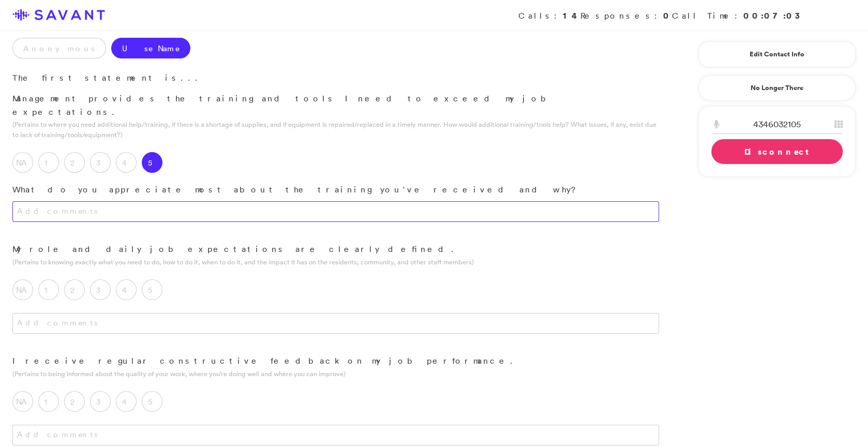 This screenshot has width=868, height=447. Describe the element at coordinates (336, 262) in the screenshot. I see `p: (Pertains to knowing exactly what you need to do, how to do it, when to do it, and the impact it ...` at that location.